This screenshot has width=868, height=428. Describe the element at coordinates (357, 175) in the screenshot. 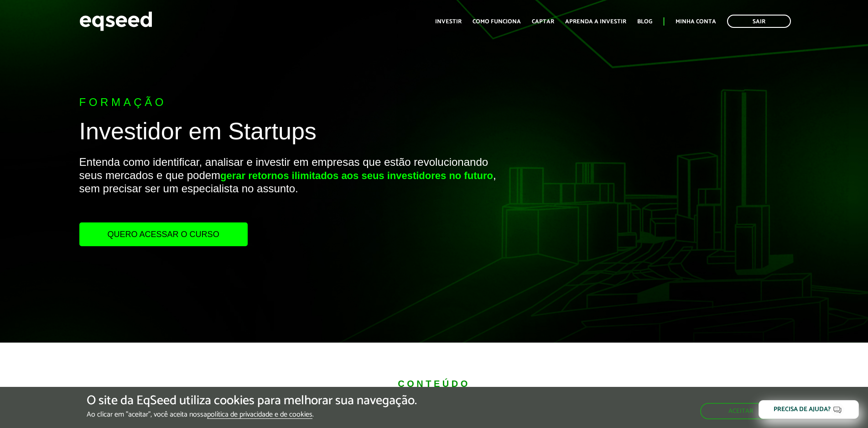

I see `strong: gerar retornos ilimitados aos seus investidores no futuro` at that location.